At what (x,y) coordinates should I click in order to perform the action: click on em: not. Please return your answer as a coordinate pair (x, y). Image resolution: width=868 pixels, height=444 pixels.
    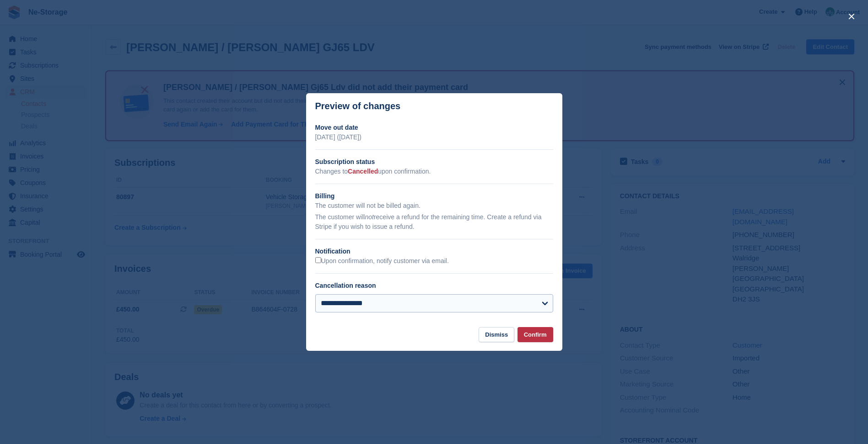
    Looking at the image, I should click on (369, 217).